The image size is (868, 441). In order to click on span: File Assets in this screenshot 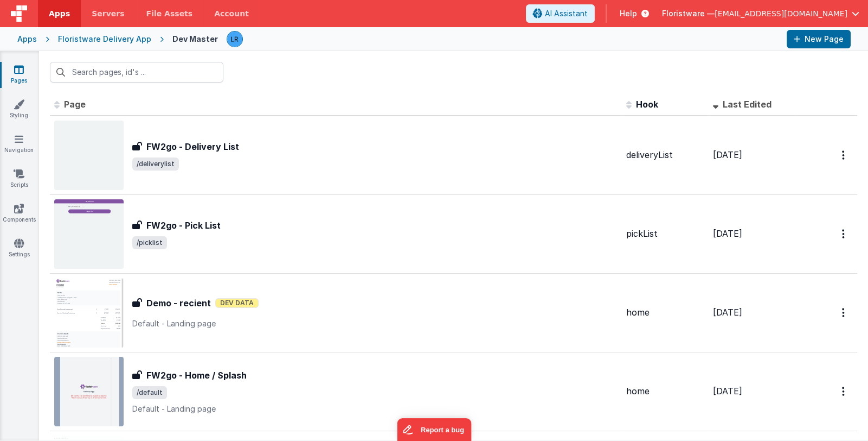, I will do `click(169, 14)`.